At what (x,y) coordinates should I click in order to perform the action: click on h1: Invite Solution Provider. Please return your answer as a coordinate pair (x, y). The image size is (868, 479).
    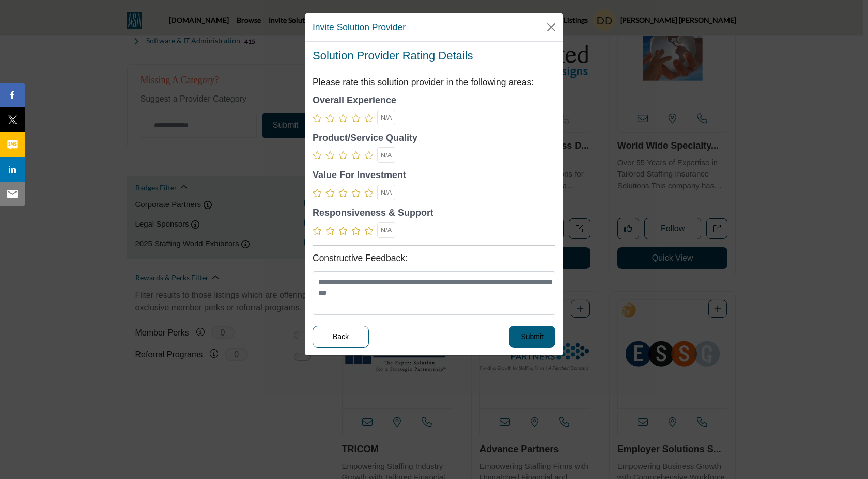
    Looking at the image, I should click on (360, 27).